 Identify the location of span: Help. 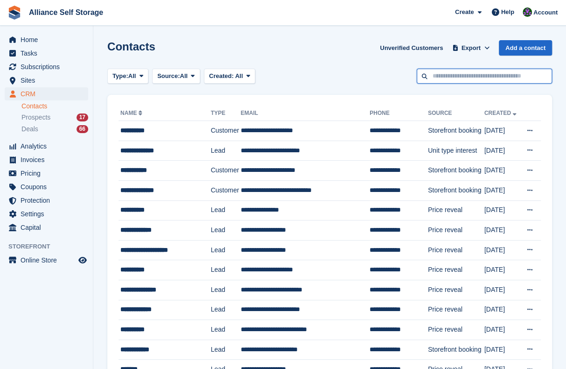
(508, 12).